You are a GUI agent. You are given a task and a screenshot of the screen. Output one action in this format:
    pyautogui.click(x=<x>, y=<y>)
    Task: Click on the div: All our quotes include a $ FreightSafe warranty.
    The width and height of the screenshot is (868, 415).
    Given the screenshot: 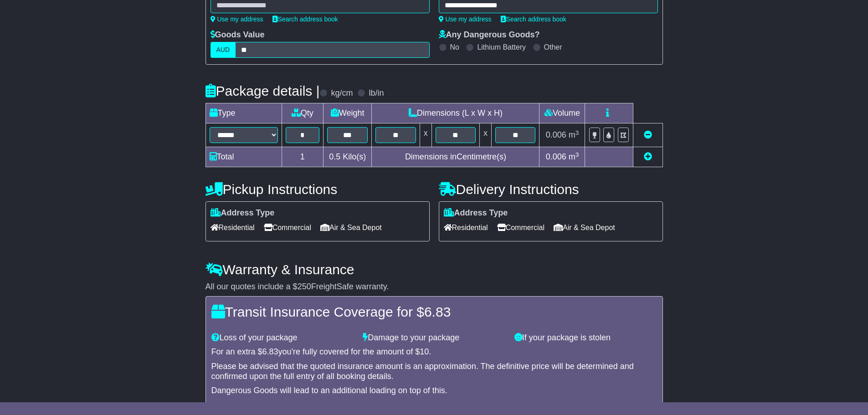 What is the action you would take?
    pyautogui.click(x=434, y=287)
    